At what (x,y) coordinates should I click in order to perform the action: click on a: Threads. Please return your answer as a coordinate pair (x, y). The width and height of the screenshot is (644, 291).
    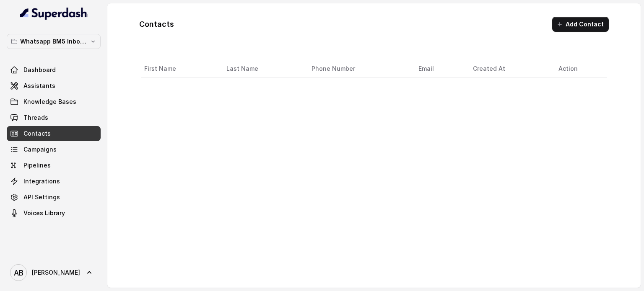
    Looking at the image, I should click on (54, 118).